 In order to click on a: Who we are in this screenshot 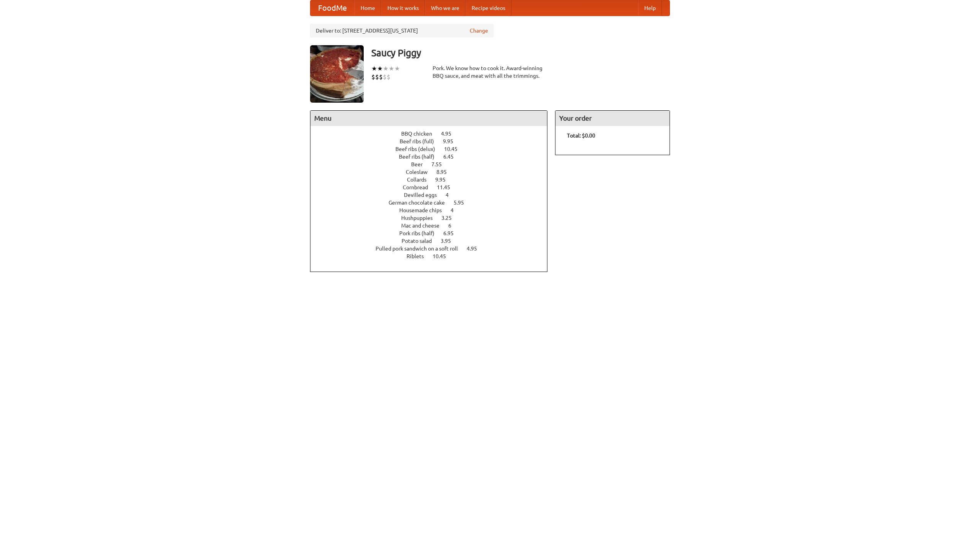, I will do `click(445, 8)`.